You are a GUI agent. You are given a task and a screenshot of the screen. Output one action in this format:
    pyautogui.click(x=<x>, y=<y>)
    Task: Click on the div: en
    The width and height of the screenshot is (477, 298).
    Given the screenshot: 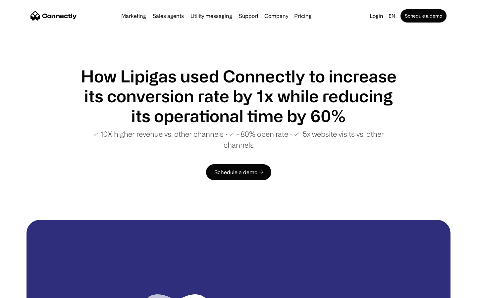 What is the action you would take?
    pyautogui.click(x=392, y=16)
    